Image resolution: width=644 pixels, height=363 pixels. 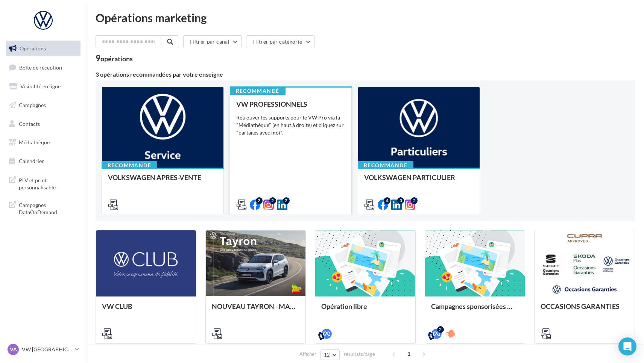 I want to click on a: Opérations, so click(x=43, y=48).